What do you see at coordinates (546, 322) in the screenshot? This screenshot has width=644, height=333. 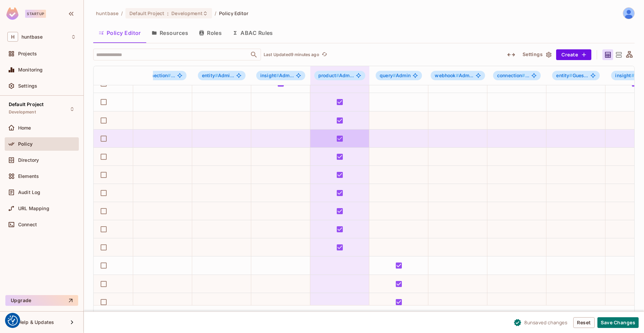 I see `span: 8 unsaved change s` at bounding box center [546, 322].